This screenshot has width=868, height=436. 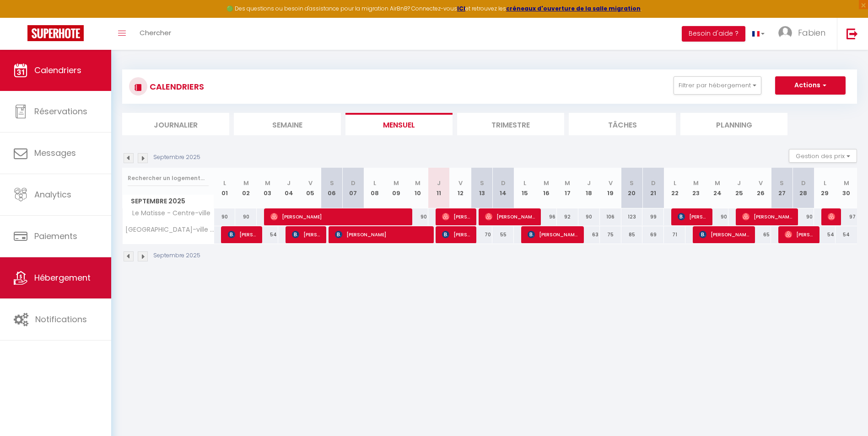 What do you see at coordinates (56, 236) in the screenshot?
I see `span: Paiements` at bounding box center [56, 236].